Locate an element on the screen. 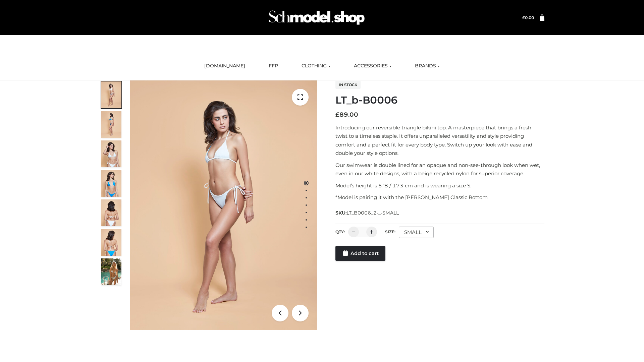  bdi: 0.00 is located at coordinates (528, 18).